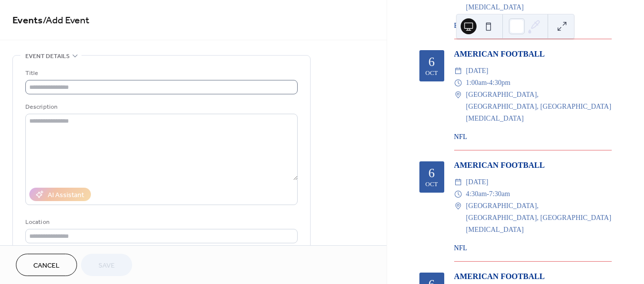  I want to click on span: 1:00am, so click(477, 83).